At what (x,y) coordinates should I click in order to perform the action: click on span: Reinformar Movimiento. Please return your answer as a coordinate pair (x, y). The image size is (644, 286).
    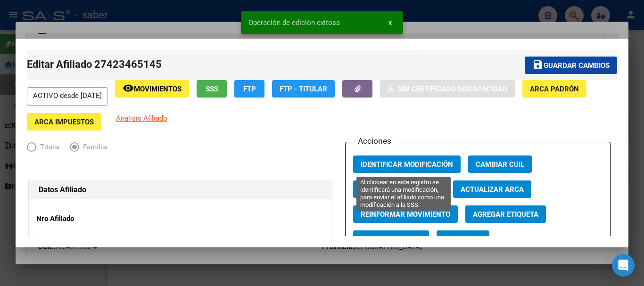
    Looking at the image, I should click on (405, 214).